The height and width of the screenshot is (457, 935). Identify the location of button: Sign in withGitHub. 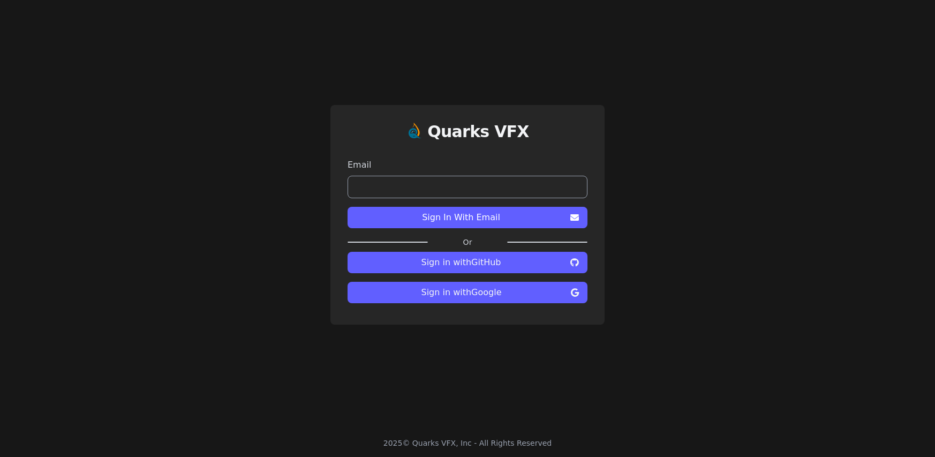
(467, 262).